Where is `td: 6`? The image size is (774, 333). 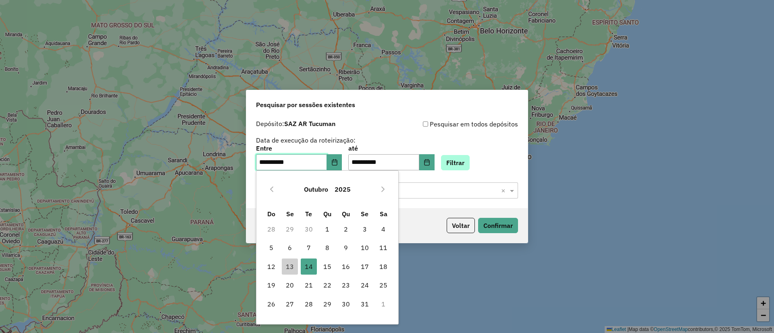 td: 6 is located at coordinates (290, 248).